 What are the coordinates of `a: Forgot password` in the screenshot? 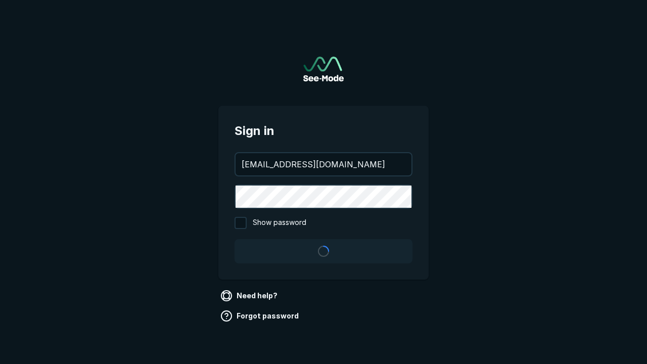 It's located at (261, 316).